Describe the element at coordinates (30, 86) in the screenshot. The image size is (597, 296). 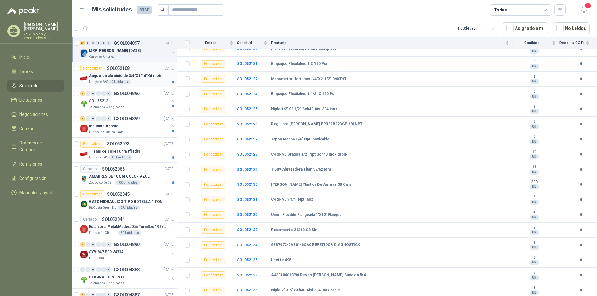
I see `span: Solicitudes` at that location.